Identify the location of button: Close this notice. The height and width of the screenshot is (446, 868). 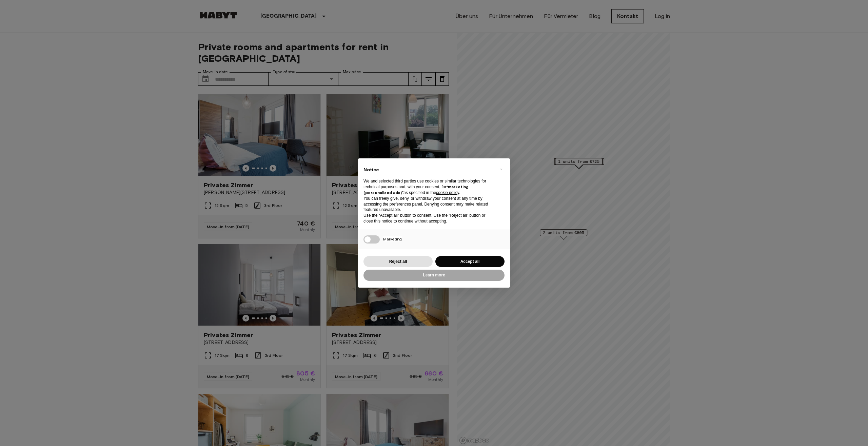
(501, 169).